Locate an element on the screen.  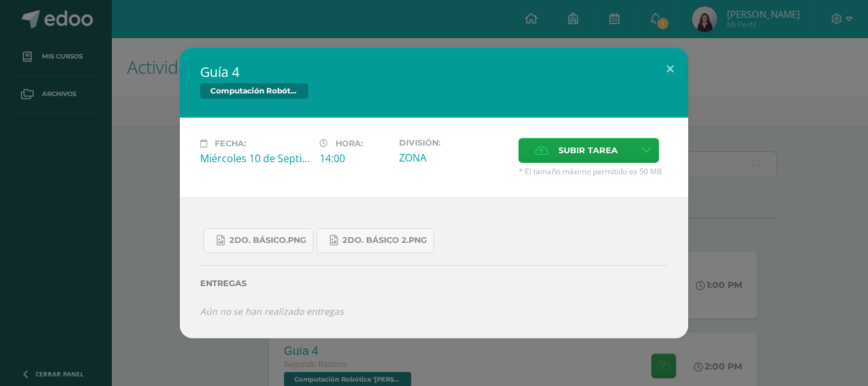
div: ZONA is located at coordinates (453, 157).